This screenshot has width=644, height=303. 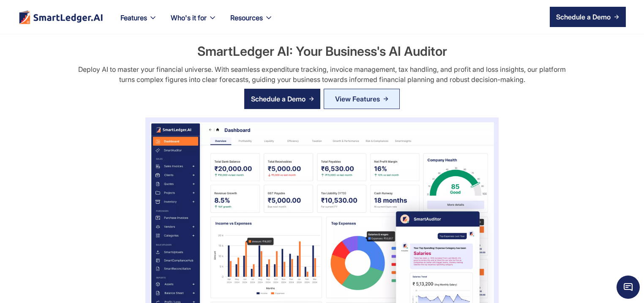 What do you see at coordinates (362, 99) in the screenshot?
I see `a: View Features` at bounding box center [362, 99].